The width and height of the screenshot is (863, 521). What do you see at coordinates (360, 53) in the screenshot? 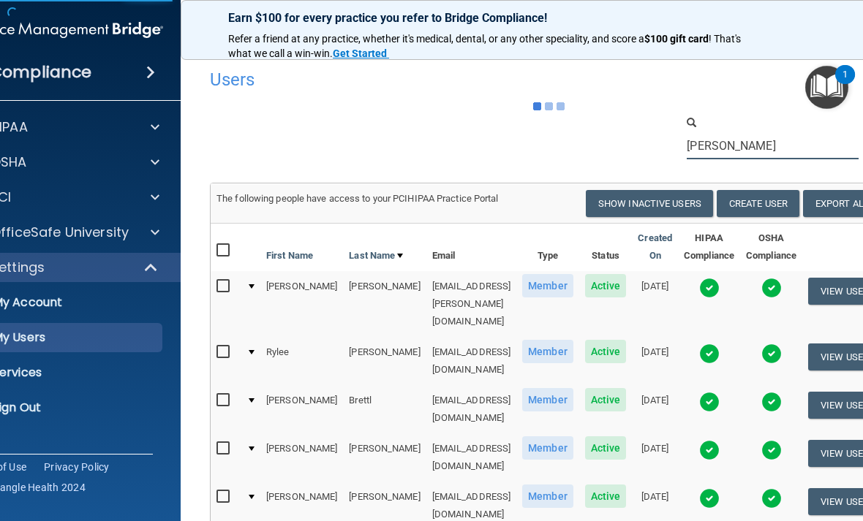
I see `a: Get Started` at bounding box center [360, 53].